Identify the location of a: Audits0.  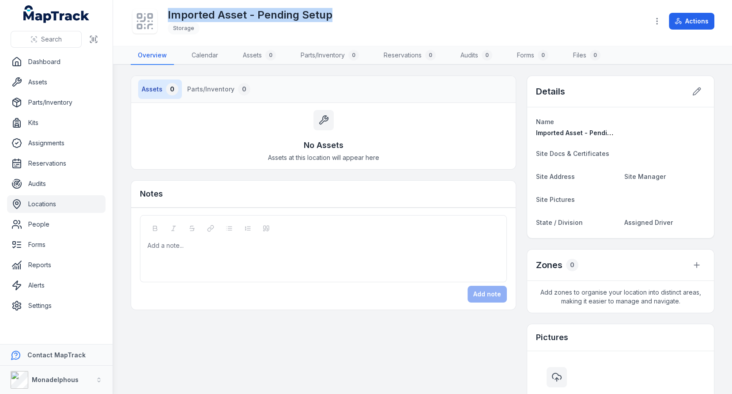
(476, 56).